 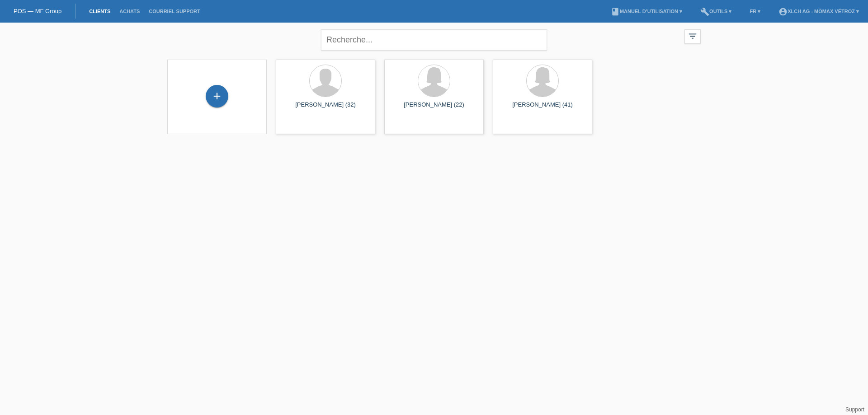 What do you see at coordinates (705, 12) in the screenshot?
I see `i: build` at bounding box center [705, 12].